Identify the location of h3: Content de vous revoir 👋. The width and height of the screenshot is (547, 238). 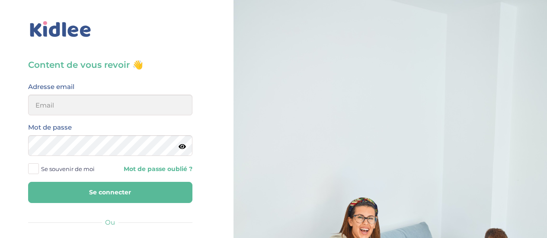
(110, 65).